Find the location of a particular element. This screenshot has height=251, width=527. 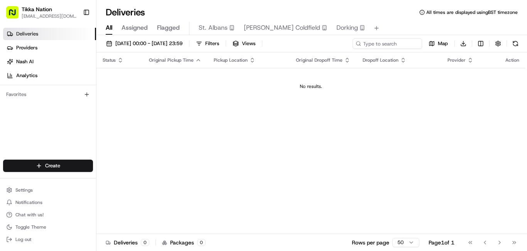

span: Provider is located at coordinates (456, 60).